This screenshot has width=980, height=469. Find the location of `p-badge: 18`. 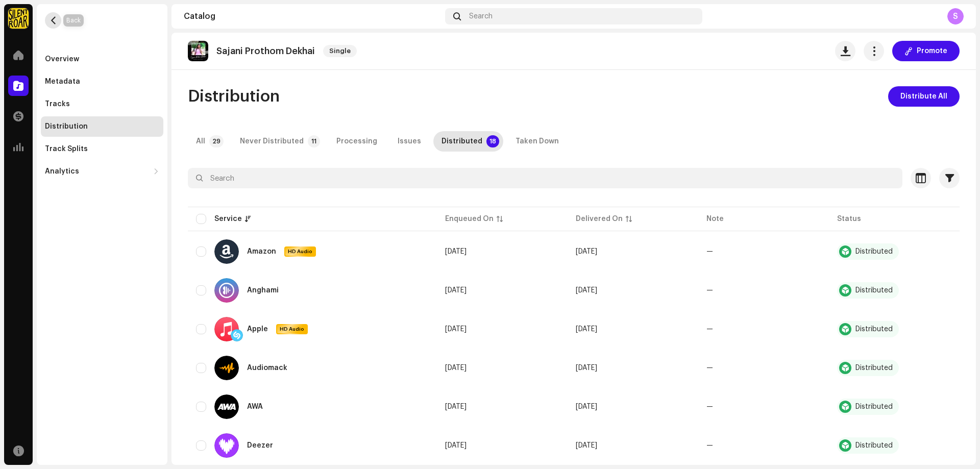

p-badge: 18 is located at coordinates (493, 141).